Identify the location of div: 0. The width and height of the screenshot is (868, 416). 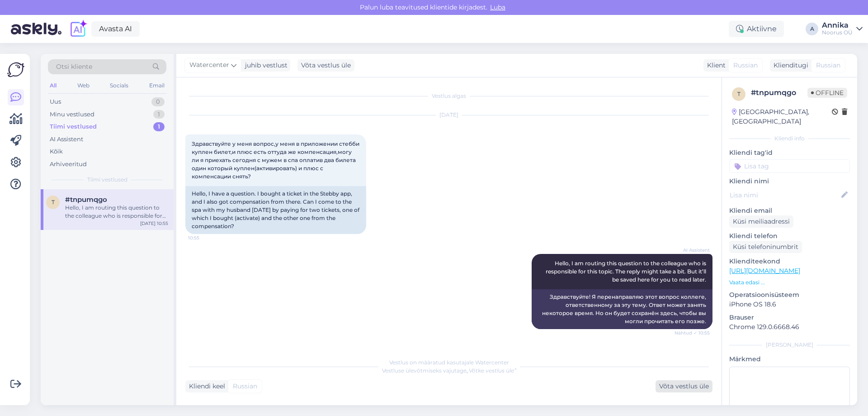
(158, 102).